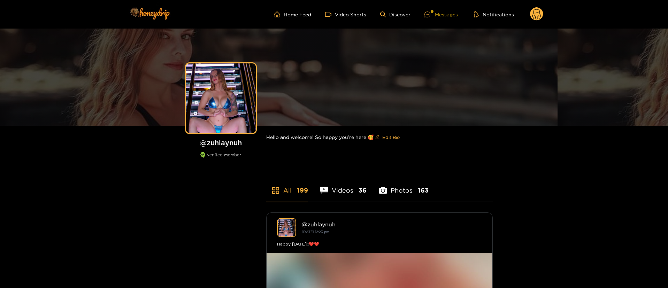 The width and height of the screenshot is (668, 288). Describe the element at coordinates (380, 137) in the screenshot. I see `div: Hello and welcome! So happy you’re here 🥰` at that location.